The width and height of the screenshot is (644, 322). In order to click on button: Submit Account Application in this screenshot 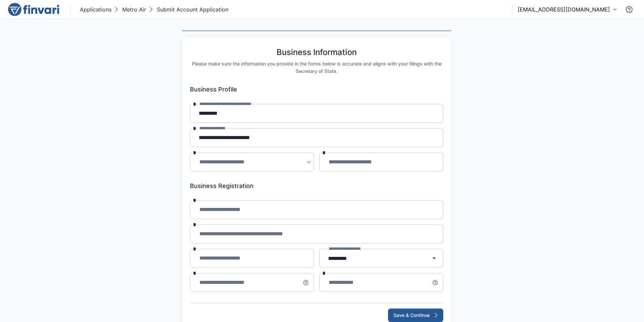, I will do `click(188, 10)`.